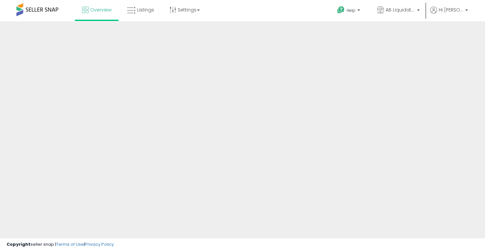  I want to click on div: seller snap | |, so click(60, 244).